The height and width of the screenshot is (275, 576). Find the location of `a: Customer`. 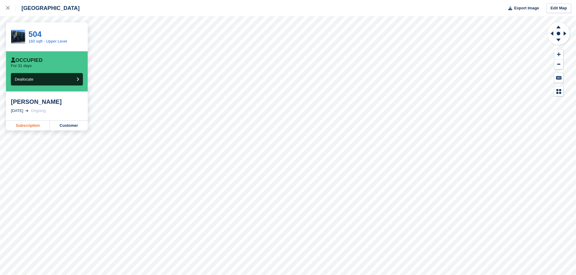

a: Customer is located at coordinates (69, 126).